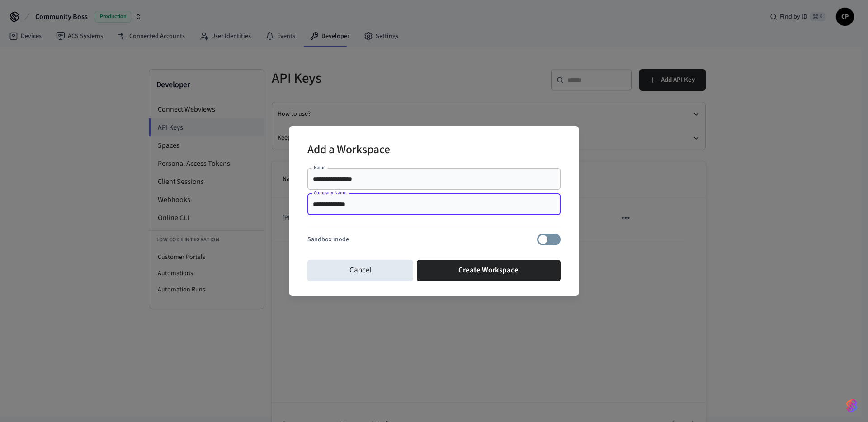 The width and height of the screenshot is (868, 422). What do you see at coordinates (488, 271) in the screenshot?
I see `button: Create Workspace` at bounding box center [488, 271].